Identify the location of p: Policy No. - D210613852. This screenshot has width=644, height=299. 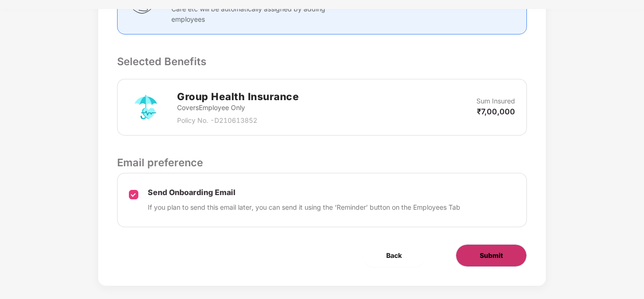
(238, 120).